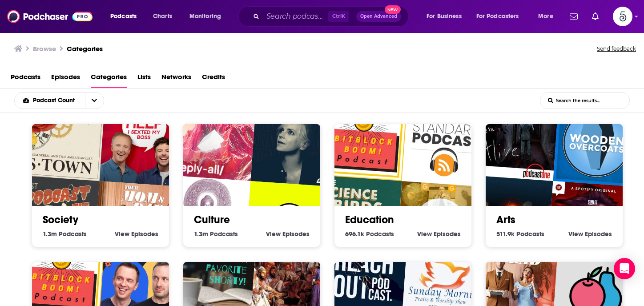 The height and width of the screenshot is (306, 644). What do you see at coordinates (176, 79) in the screenshot?
I see `a: Networks` at bounding box center [176, 79].